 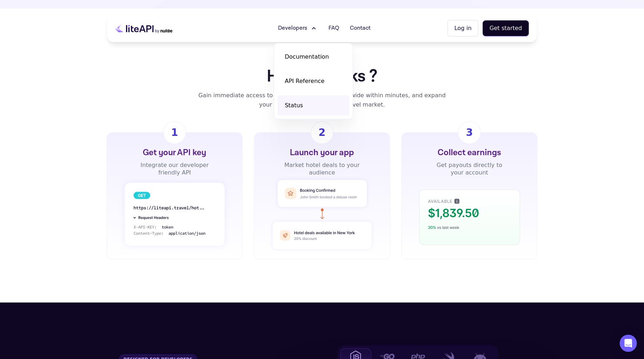 What do you see at coordinates (322, 133) in the screenshot?
I see `div: 2` at bounding box center [322, 133].